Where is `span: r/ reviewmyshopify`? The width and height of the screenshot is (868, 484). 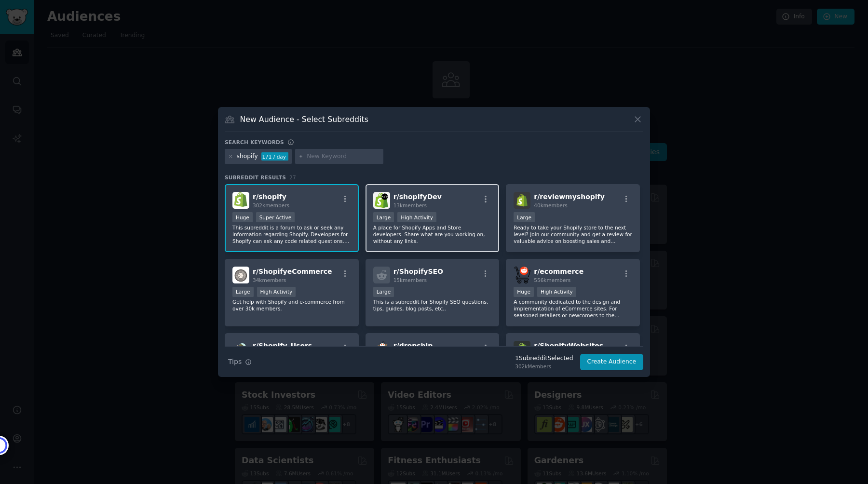
span: r/ reviewmyshopify is located at coordinates (569, 197).